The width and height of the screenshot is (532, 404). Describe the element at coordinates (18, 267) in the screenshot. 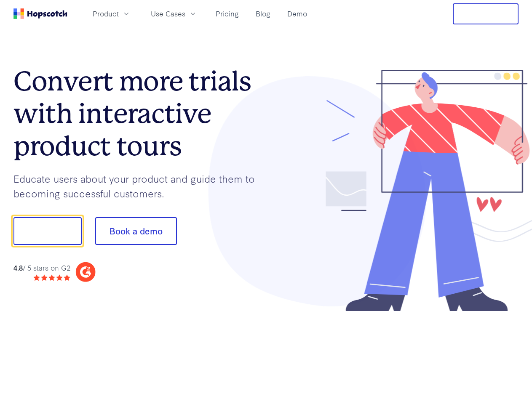

I see `strong: 4.8` at that location.